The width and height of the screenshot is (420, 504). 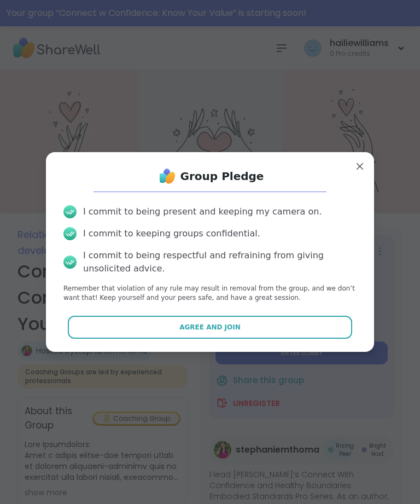 What do you see at coordinates (210, 327) in the screenshot?
I see `span: Agree and Join` at bounding box center [210, 327].